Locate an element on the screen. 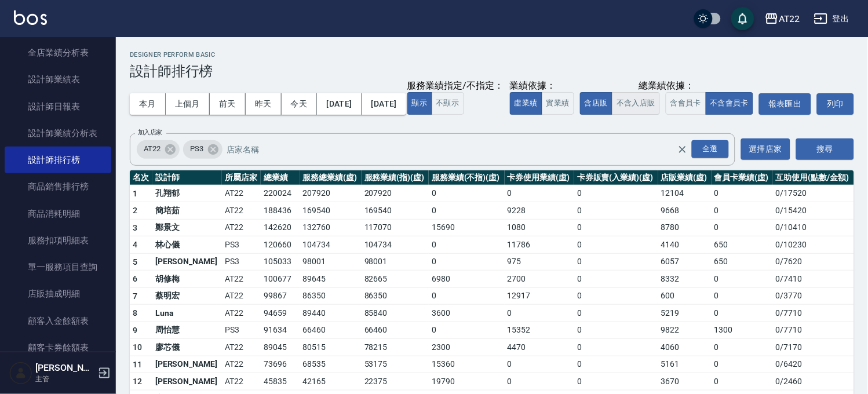 This screenshot has height=394, width=868. a: 顧客卡券餘額表 is located at coordinates (58, 348).